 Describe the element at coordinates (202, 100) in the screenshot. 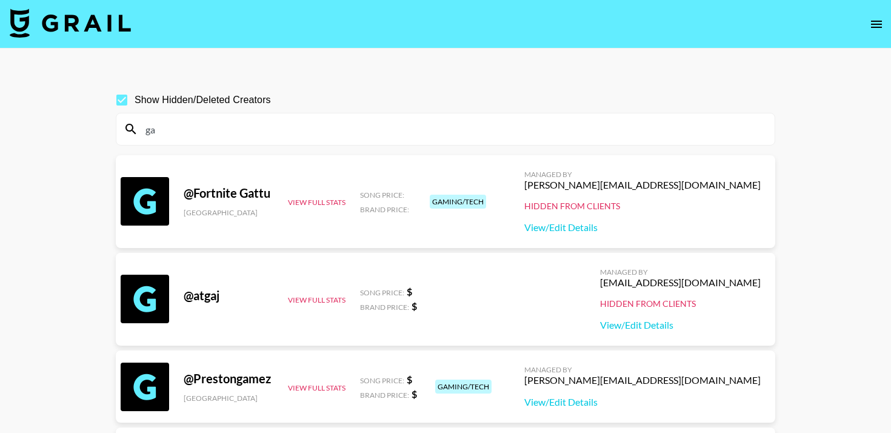

I see `span: Show Hidden/Deleted Creators` at that location.